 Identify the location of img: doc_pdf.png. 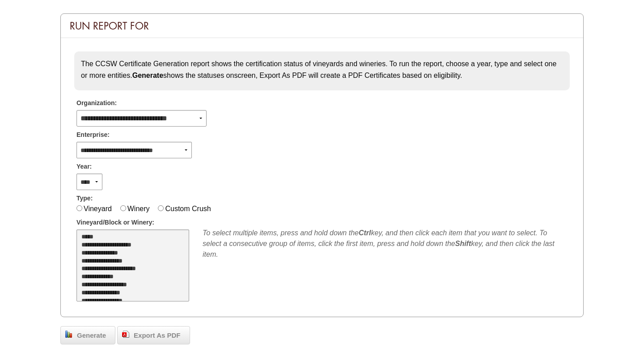
(126, 334).